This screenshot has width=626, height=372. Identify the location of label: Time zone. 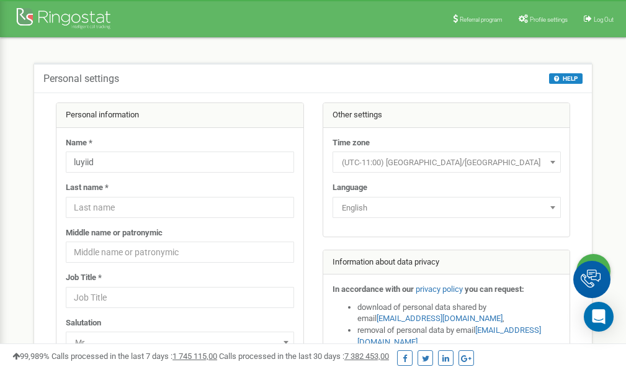
(351, 143).